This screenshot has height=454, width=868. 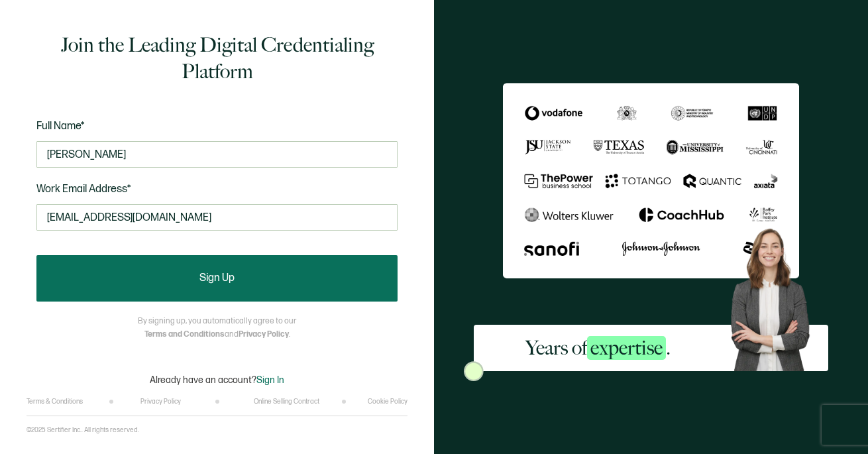 I want to click on span: Sign Up, so click(x=217, y=279).